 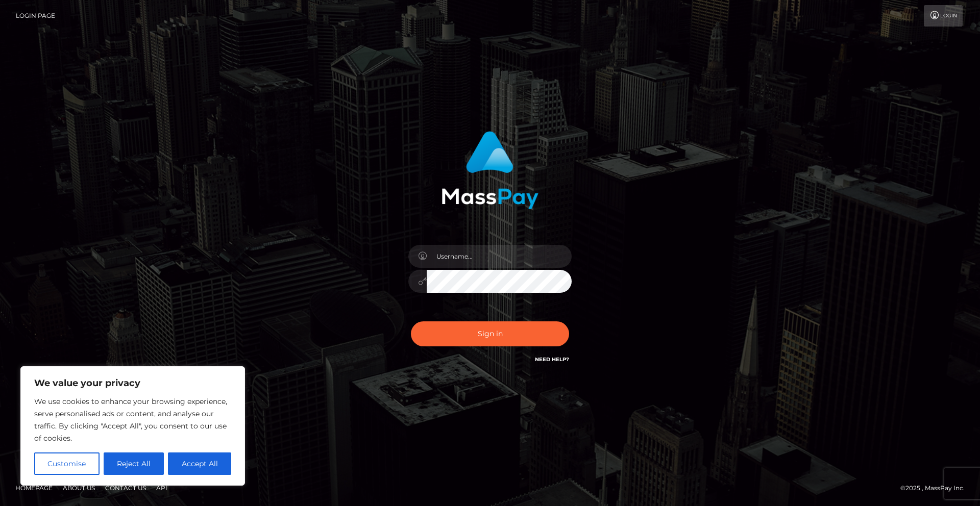 I want to click on div: © 2025 , MassPay Inc., so click(x=936, y=488).